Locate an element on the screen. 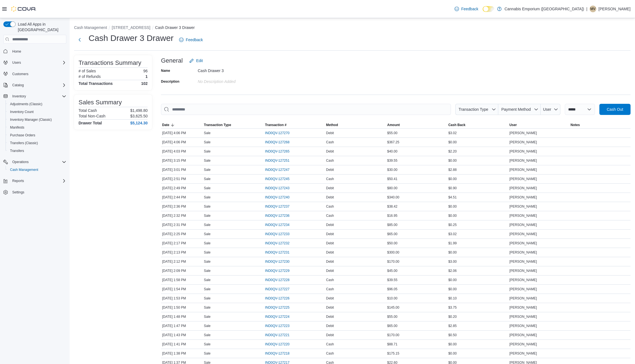 Image resolution: width=635 pixels, height=364 pixels. span: $80.00 is located at coordinates (393, 188).